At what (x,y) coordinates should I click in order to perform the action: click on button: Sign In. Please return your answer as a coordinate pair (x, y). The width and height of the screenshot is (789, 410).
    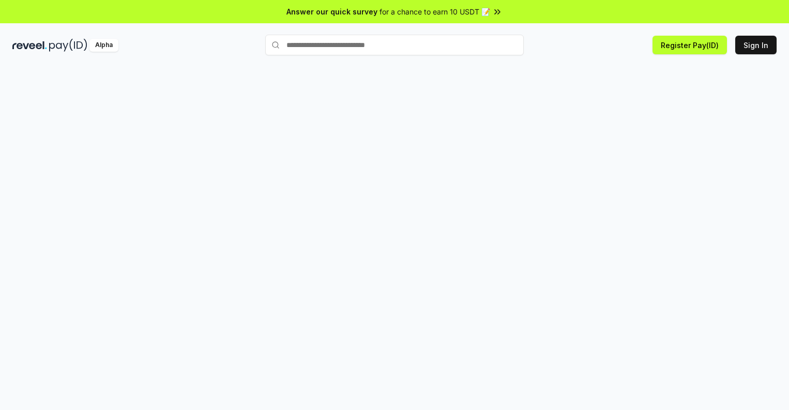
    Looking at the image, I should click on (756, 45).